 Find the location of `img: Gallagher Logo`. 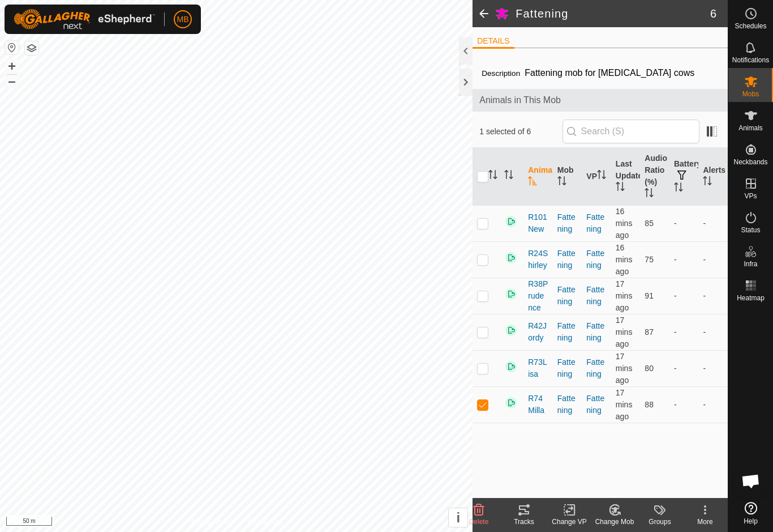

img: Gallagher Logo is located at coordinates (84, 19).